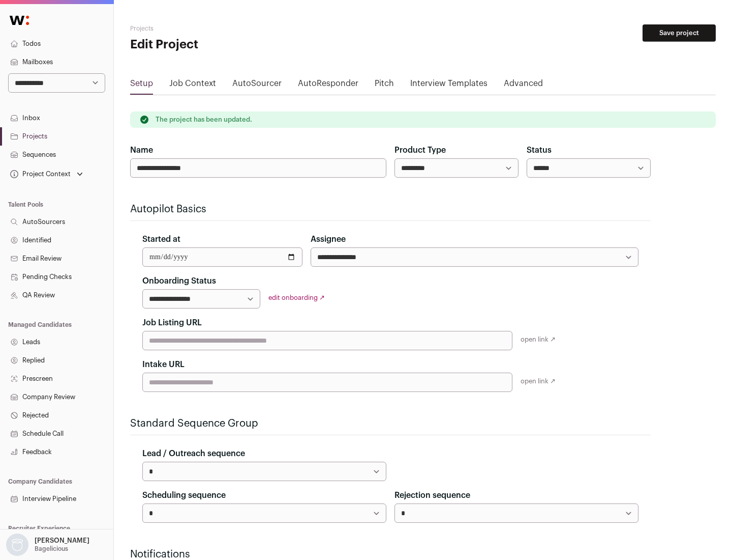 The width and height of the screenshot is (732, 560). I want to click on a: Advanced, so click(523, 85).